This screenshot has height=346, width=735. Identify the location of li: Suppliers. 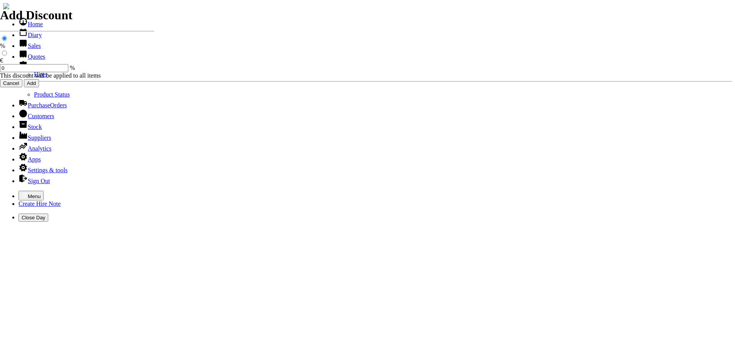
(375, 136).